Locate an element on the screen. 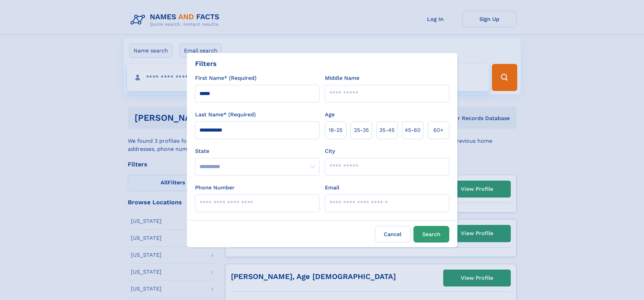 The width and height of the screenshot is (644, 300). label: First Name* (Required) is located at coordinates (226, 78).